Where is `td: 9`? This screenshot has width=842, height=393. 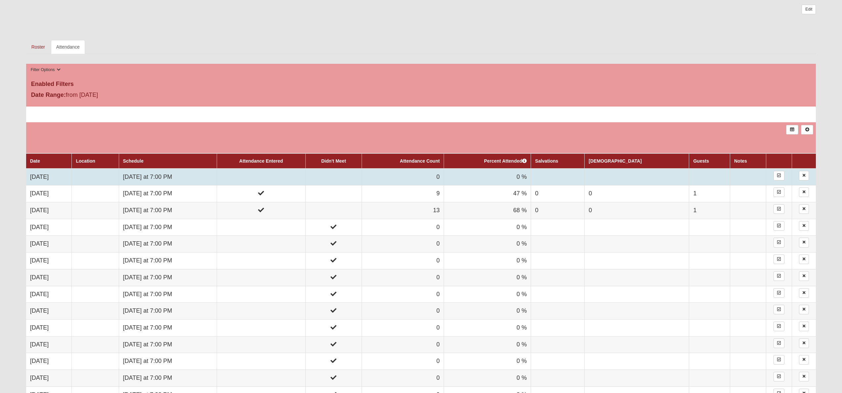
td: 9 is located at coordinates (403, 194).